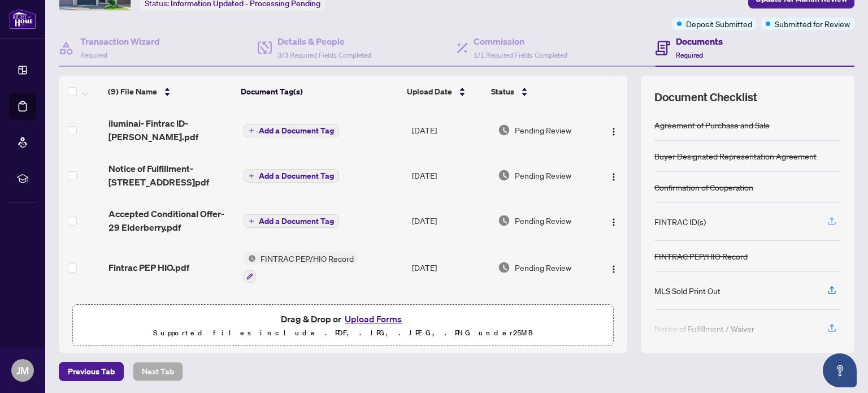 The width and height of the screenshot is (868, 393). Describe the element at coordinates (22, 19) in the screenshot. I see `img: logo` at that location.